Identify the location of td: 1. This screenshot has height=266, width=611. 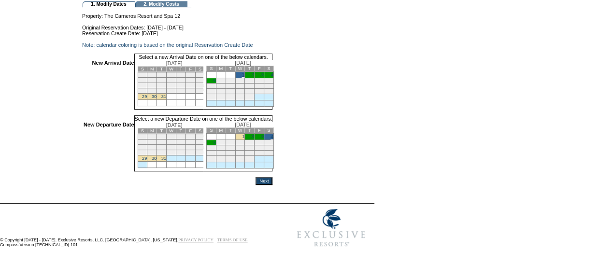
(142, 137).